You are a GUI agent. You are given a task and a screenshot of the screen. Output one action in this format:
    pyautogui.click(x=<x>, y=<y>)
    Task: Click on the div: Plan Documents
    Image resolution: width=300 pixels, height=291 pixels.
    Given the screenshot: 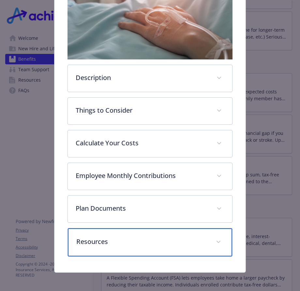 What is the action you would take?
    pyautogui.click(x=150, y=209)
    